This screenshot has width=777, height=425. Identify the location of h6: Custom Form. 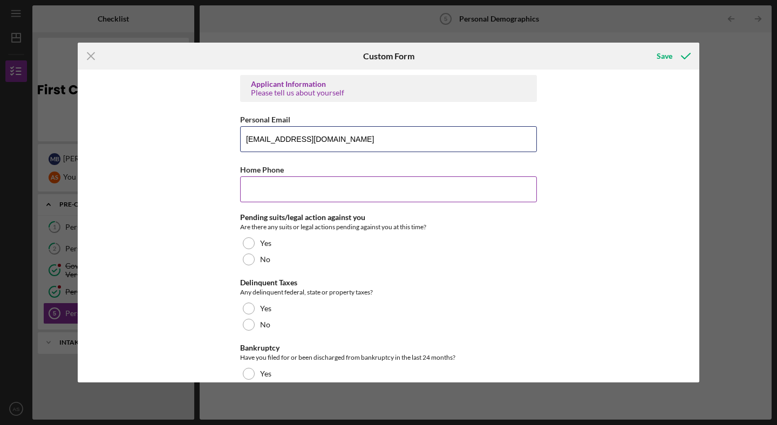
(388, 56).